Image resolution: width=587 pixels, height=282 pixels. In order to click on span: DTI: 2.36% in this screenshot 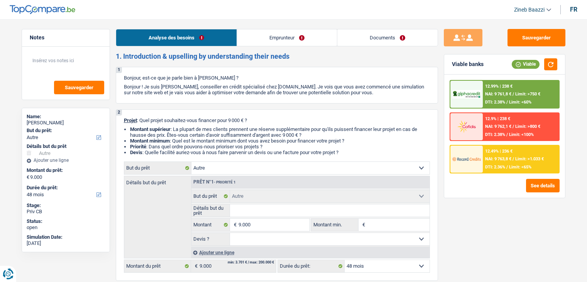, I will do `click(496, 167)`.